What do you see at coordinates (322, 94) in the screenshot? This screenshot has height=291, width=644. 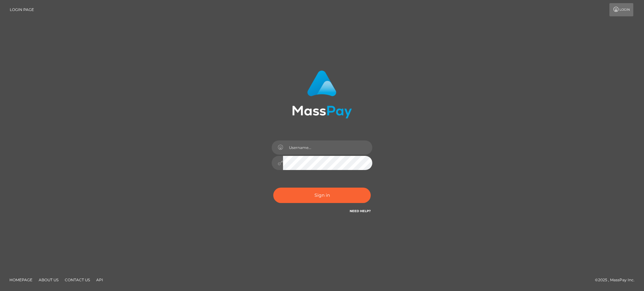 I see `img: MassPay Login` at bounding box center [322, 94].